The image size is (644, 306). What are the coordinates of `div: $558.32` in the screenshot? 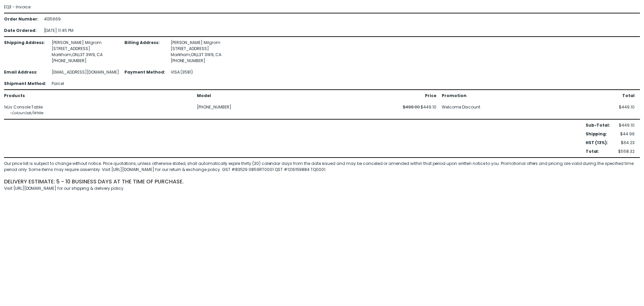 It's located at (626, 151).